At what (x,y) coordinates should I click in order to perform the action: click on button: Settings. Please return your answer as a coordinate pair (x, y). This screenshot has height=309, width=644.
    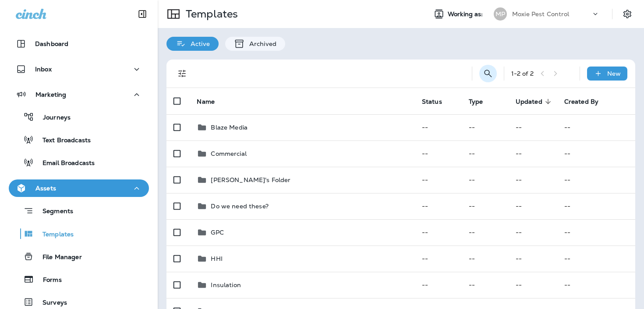
    Looking at the image, I should click on (627, 14).